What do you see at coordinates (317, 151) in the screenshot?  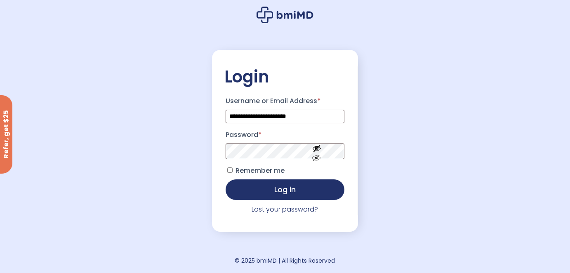 I see `button: Show password` at bounding box center [317, 151].